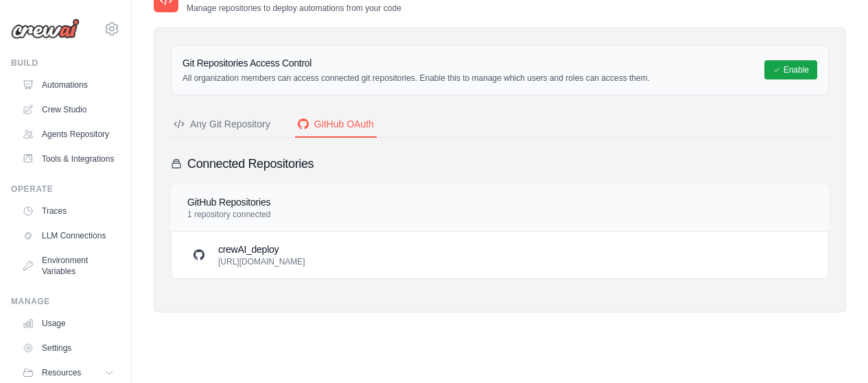 The image size is (868, 383). I want to click on div: Manage, so click(65, 302).